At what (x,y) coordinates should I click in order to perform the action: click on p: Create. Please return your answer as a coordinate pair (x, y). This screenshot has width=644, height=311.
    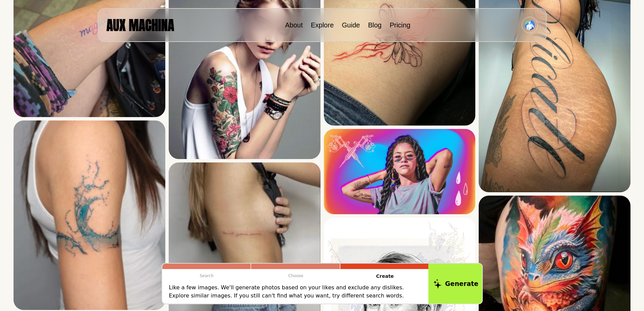
    Looking at the image, I should click on (385, 276).